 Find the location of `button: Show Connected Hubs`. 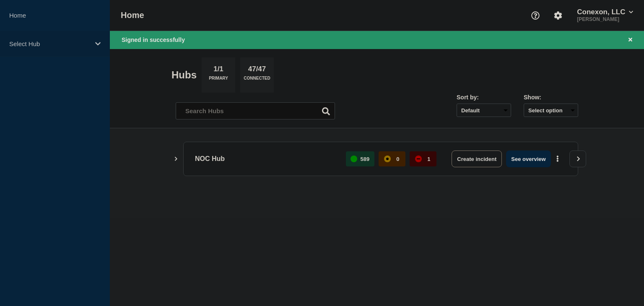

button: Show Connected Hubs is located at coordinates (176, 159).